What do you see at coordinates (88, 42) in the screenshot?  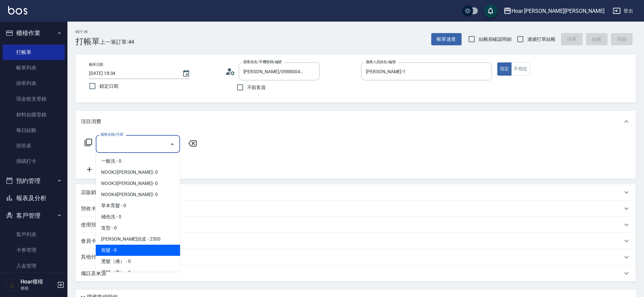 I see `h3: 打帳單` at bounding box center [88, 42].